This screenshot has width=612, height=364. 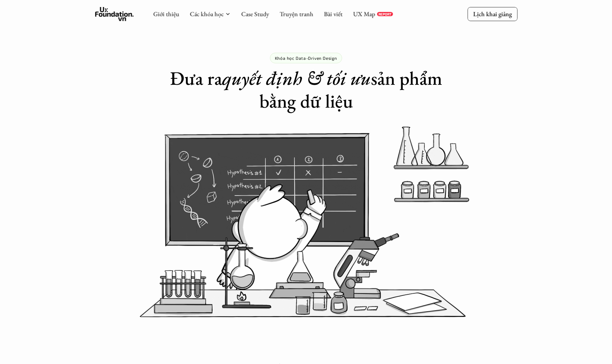 What do you see at coordinates (364, 14) in the screenshot?
I see `a: UX Map` at bounding box center [364, 14].